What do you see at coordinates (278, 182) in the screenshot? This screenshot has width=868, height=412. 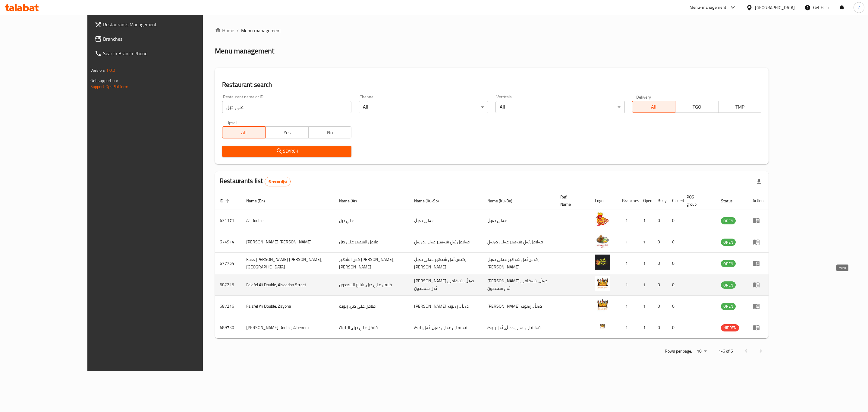 I see `span: 6 record(s)` at bounding box center [278, 182].